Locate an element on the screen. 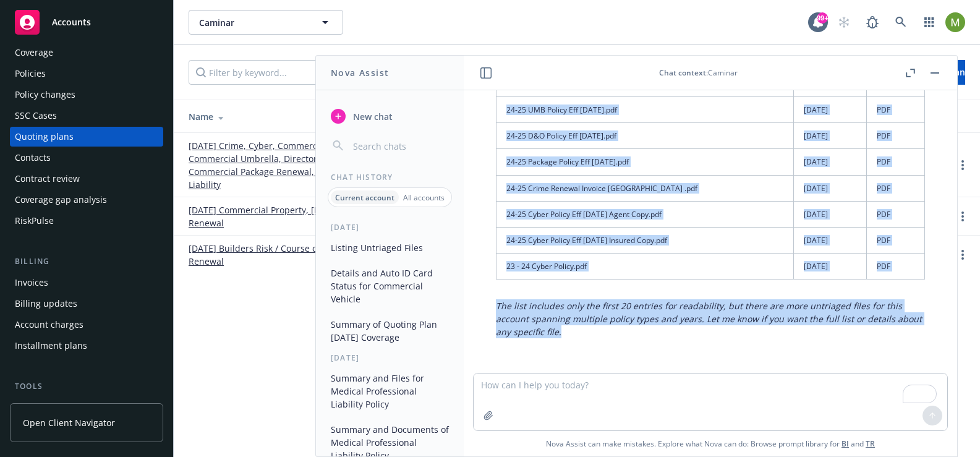 This screenshot has height=457, width=980. button: Listing Untriaged Files is located at coordinates (389, 247).